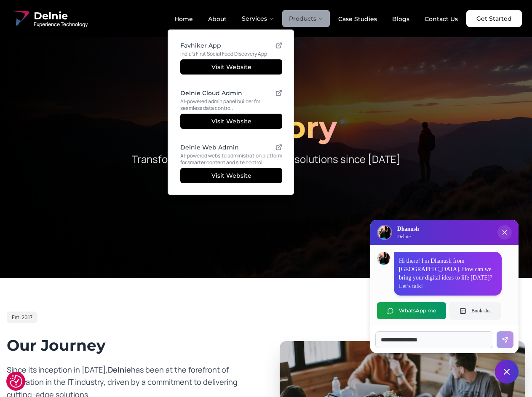  Describe the element at coordinates (412, 311) in the screenshot. I see `button: WhatsApp me` at that location.